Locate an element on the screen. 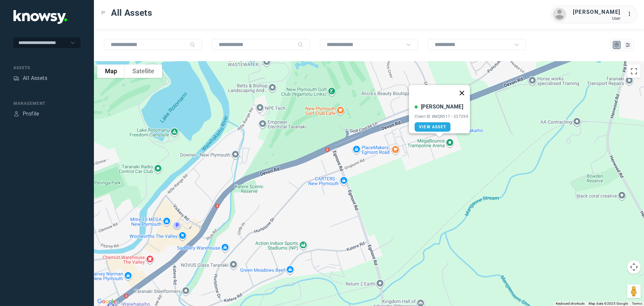  a: AssetsAll Assets is located at coordinates (30, 78).